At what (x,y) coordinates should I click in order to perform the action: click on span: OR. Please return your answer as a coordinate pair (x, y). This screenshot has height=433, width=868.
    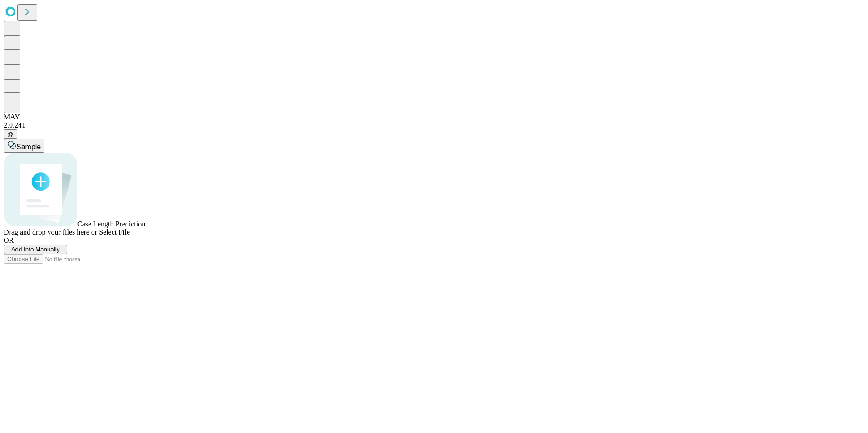
    Looking at the image, I should click on (8, 240).